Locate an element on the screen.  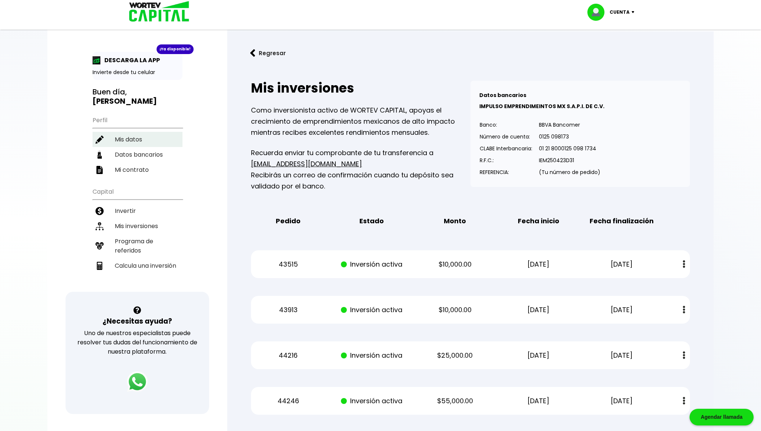
p: $25,000.00 is located at coordinates (455, 355).